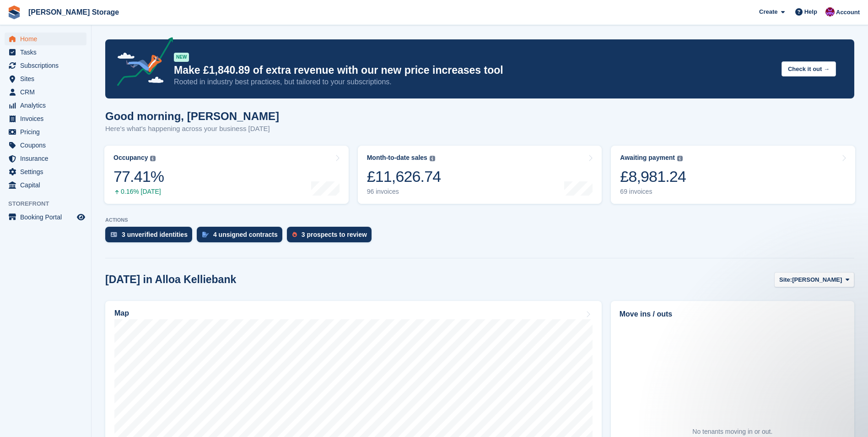  What do you see at coordinates (48, 185) in the screenshot?
I see `span: Capital` at bounding box center [48, 185].